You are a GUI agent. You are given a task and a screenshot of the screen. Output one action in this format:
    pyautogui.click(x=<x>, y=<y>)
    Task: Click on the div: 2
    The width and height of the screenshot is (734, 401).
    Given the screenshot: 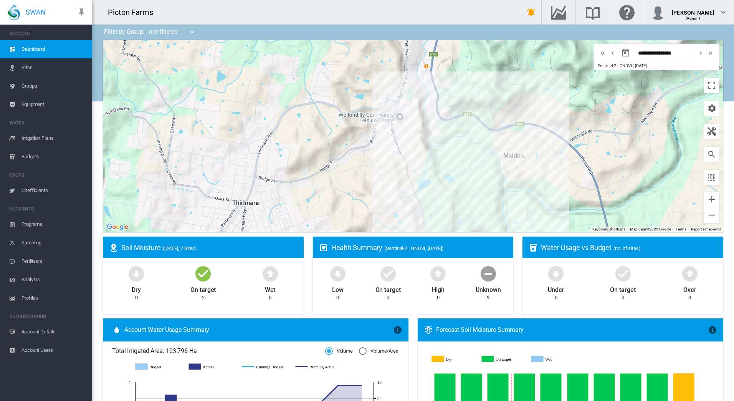 What is the action you would take?
    pyautogui.click(x=203, y=297)
    